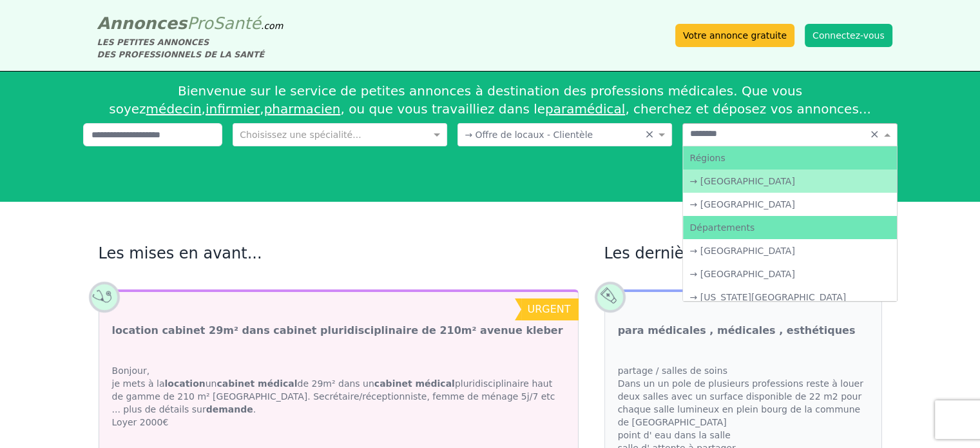 The height and width of the screenshot is (448, 980). Describe the element at coordinates (548, 309) in the screenshot. I see `span: urgent` at that location.